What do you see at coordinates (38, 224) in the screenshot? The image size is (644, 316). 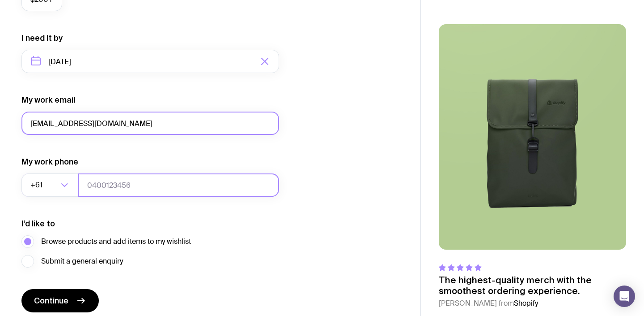 I see `label: I’d like to` at bounding box center [38, 224].